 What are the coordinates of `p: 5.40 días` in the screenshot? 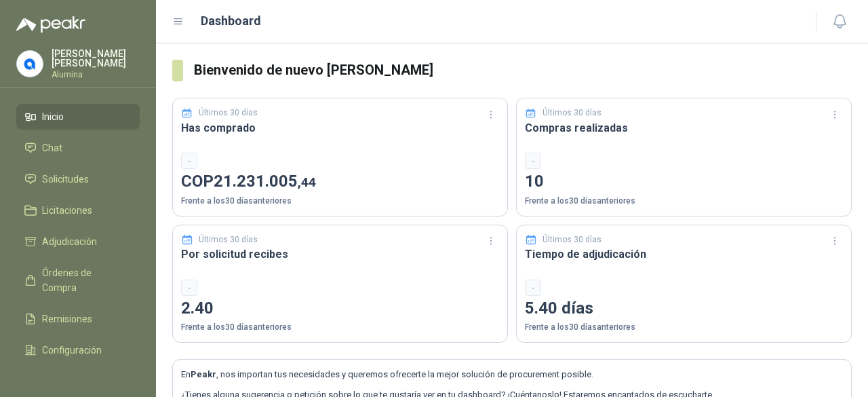 It's located at (684, 309).